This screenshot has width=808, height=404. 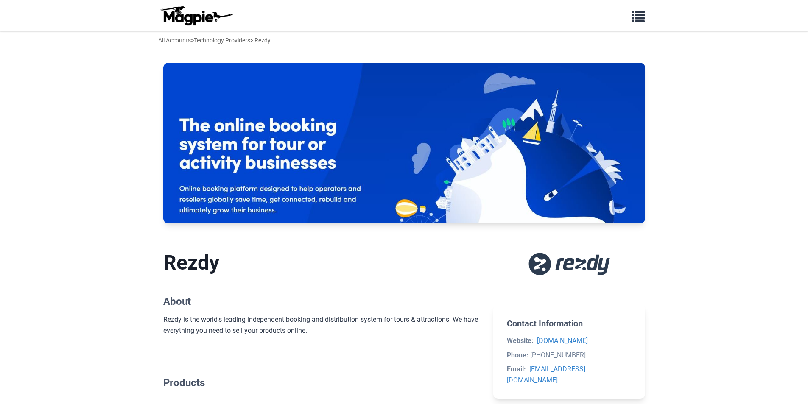 I want to click on img: Rezdy logo, so click(x=569, y=264).